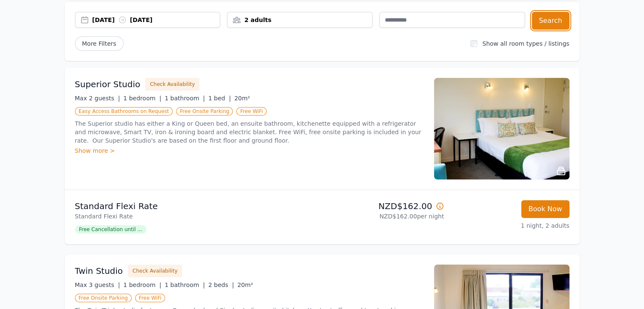  Describe the element at coordinates (510, 225) in the screenshot. I see `p: 1 night, 2 adults` at that location.